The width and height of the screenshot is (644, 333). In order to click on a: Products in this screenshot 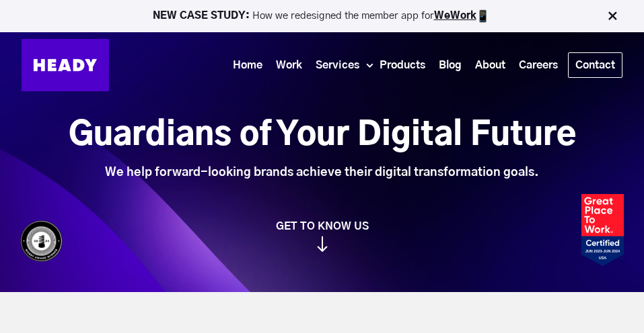, I will do `click(402, 65)`.